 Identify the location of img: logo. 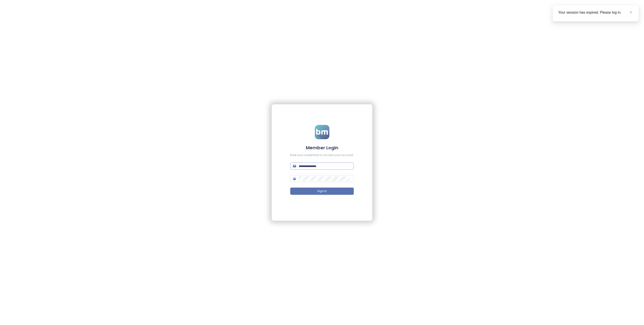
(322, 132).